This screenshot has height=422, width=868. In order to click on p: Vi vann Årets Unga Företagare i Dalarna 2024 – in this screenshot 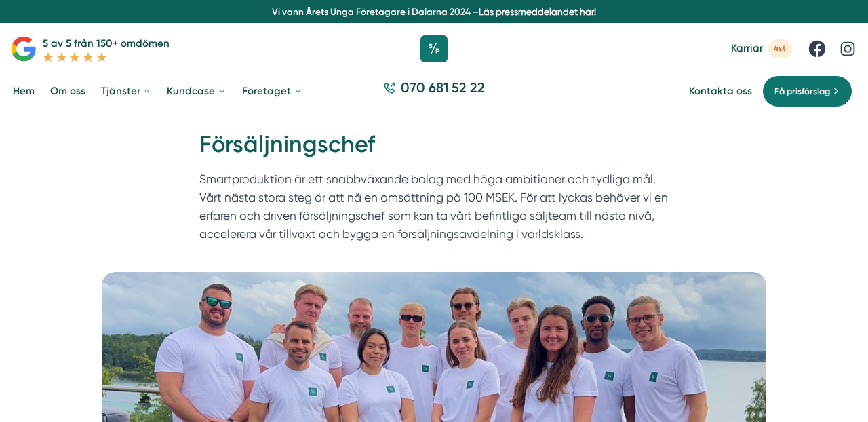, I will do `click(434, 12)`.